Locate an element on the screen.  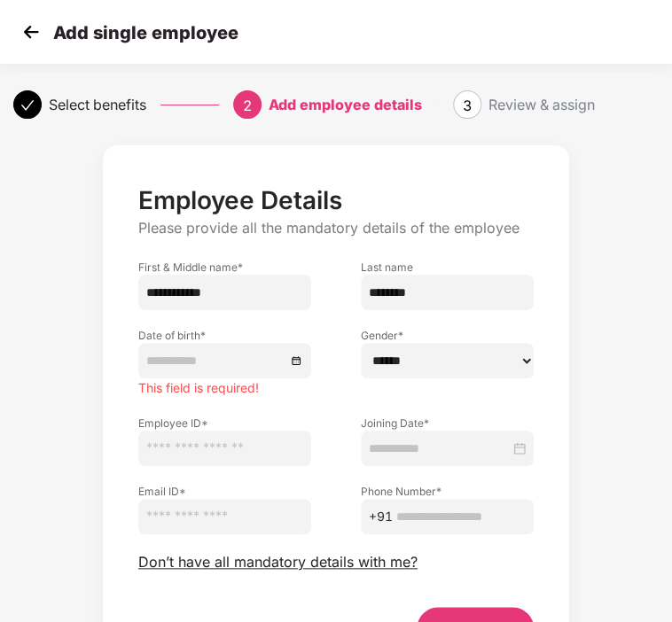
span: check is located at coordinates (28, 105).